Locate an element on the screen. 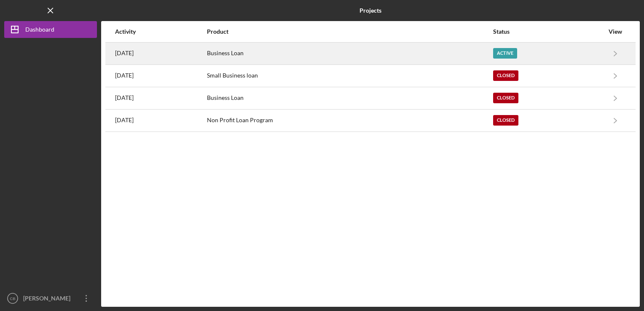 The width and height of the screenshot is (644, 311). time: 2025-07-29 18:17 is located at coordinates (124, 53).